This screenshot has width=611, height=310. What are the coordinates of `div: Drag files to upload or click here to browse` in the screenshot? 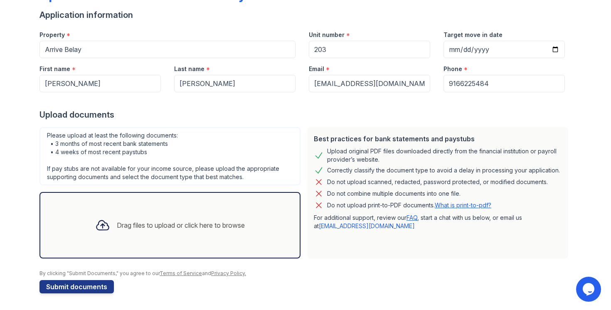 It's located at (181, 225).